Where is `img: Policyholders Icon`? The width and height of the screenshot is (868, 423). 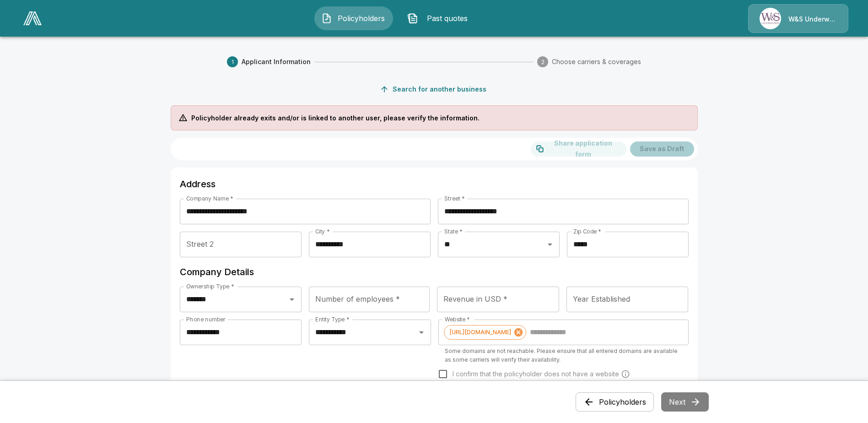
img: Policyholders Icon is located at coordinates (327, 18).